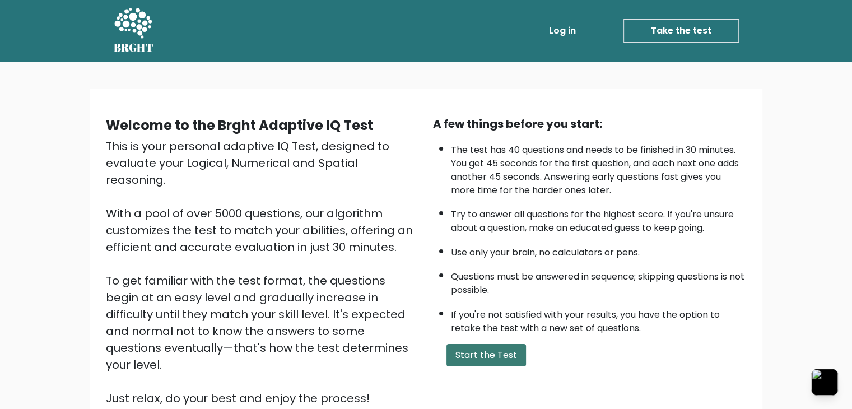  What do you see at coordinates (134, 48) in the screenshot?
I see `h5: BRGHT` at bounding box center [134, 48].